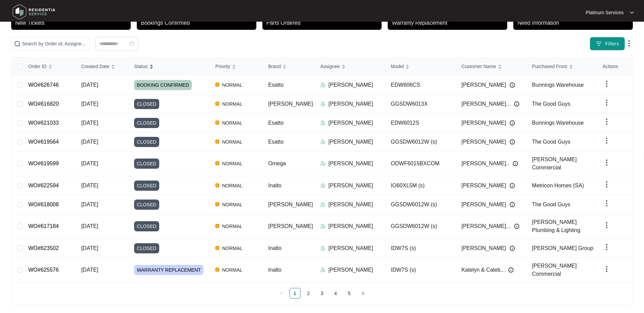  What do you see at coordinates (483, 270) in the screenshot?
I see `span: Katelyn & Caleb...` at bounding box center [483, 270].